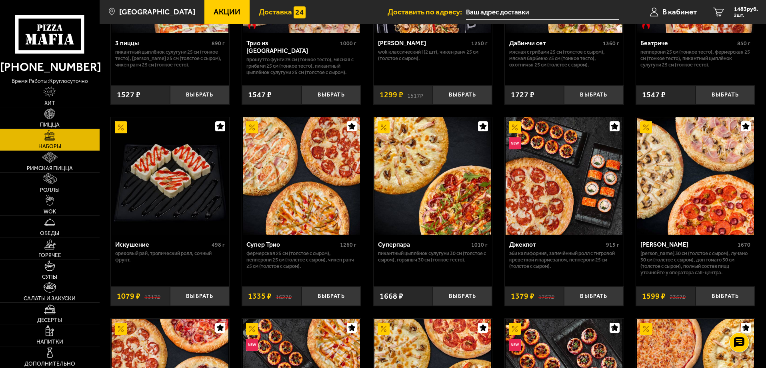  I want to click on div: Искушение, so click(162, 244).